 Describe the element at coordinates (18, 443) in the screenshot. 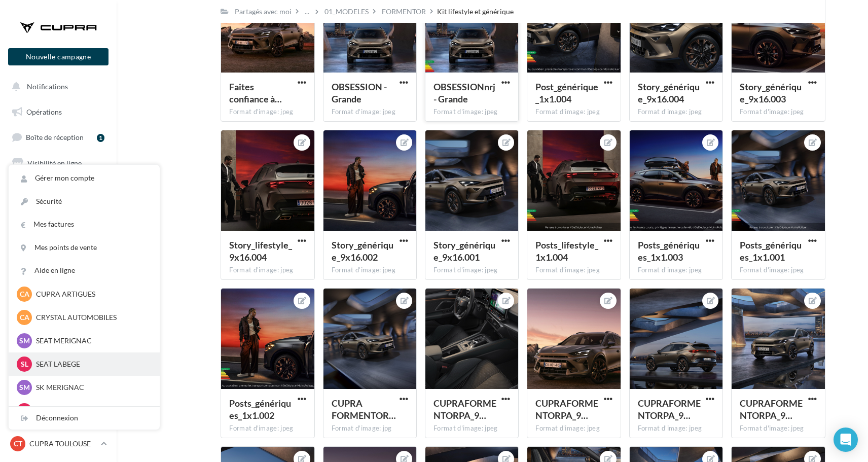

I see `span: CT` at that location.